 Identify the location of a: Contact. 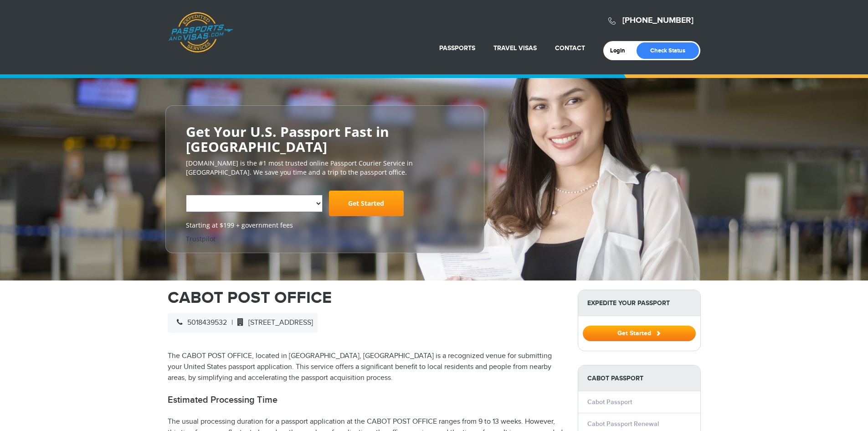
(570, 48).